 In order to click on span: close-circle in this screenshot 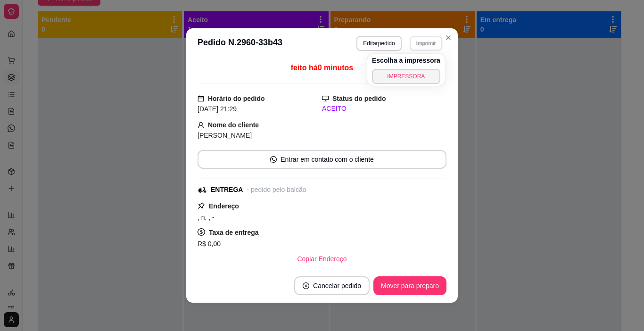, I will do `click(306, 285)`.